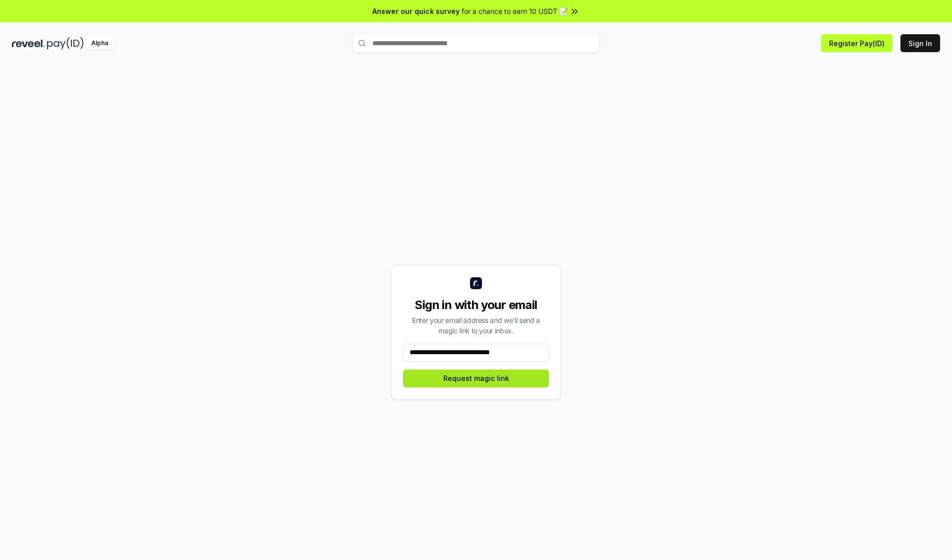 Image resolution: width=952 pixels, height=560 pixels. I want to click on span: for a chance to earn 10 USDT 📝, so click(514, 11).